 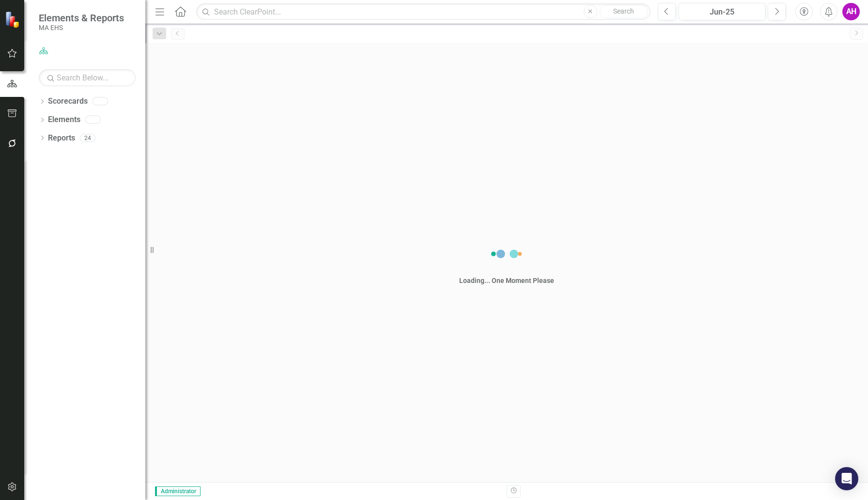 I want to click on img: ClearPoint Strategy, so click(x=13, y=19).